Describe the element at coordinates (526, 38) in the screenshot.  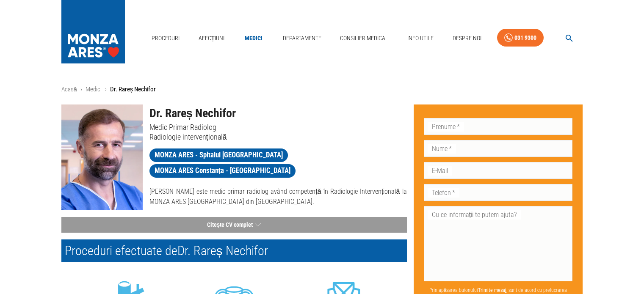
I see `div: 031 9300` at that location.